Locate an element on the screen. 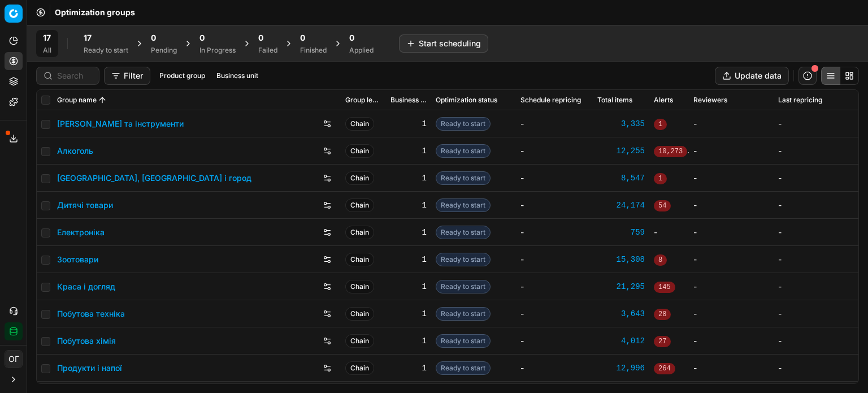  span: ОГ is located at coordinates (13, 359).